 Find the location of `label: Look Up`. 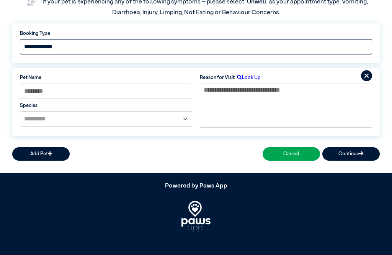

label: Look Up is located at coordinates (248, 77).